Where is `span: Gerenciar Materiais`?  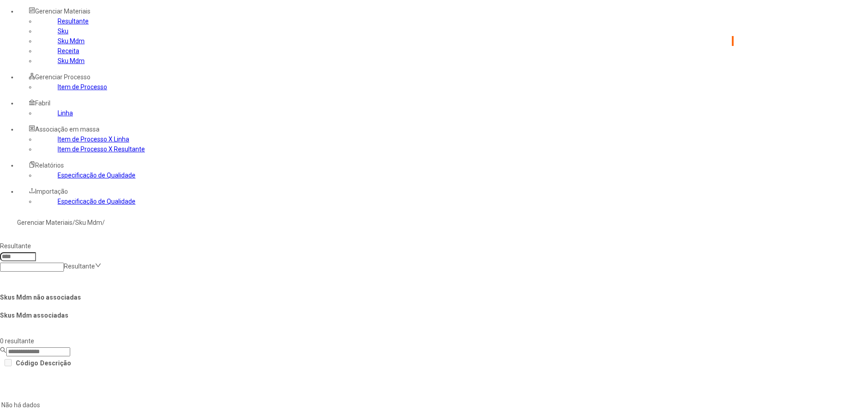
span: Gerenciar Materiais is located at coordinates (63, 11).